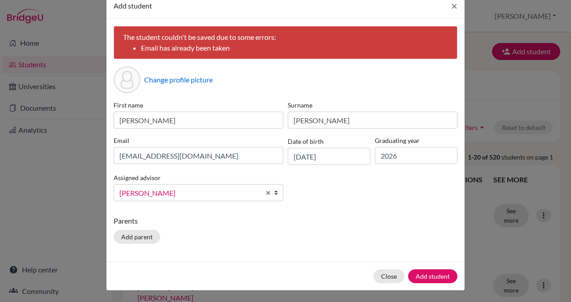  Describe the element at coordinates (133, 5) in the screenshot. I see `span: Add student` at that location.